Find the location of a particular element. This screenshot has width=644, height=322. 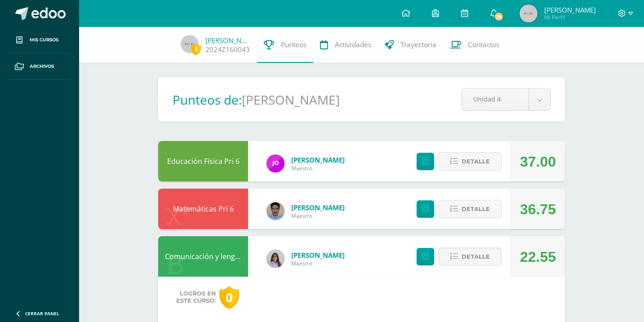

h1: Punteos de: is located at coordinates (207, 100).